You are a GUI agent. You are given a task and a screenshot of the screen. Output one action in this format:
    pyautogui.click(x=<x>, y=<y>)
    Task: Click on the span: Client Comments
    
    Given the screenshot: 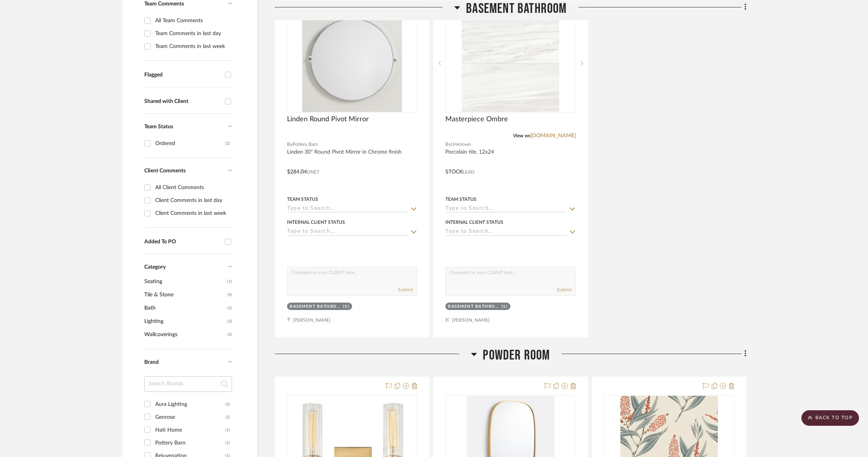 What is the action you would take?
    pyautogui.click(x=165, y=171)
    